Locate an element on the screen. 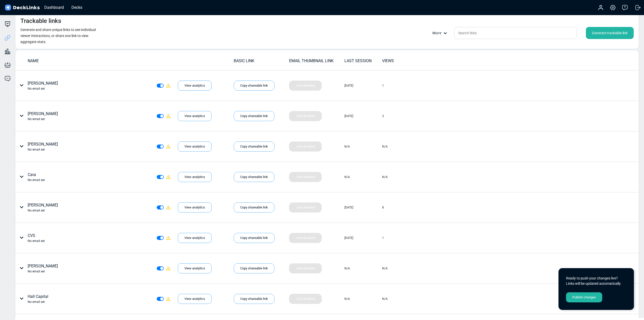 This screenshot has height=320, width=644. img: DeckLinks is located at coordinates (22, 8).